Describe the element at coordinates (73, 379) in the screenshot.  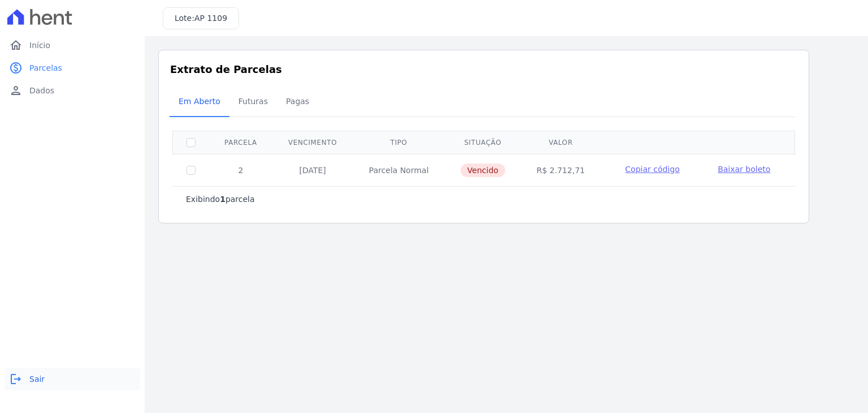
I see `a: logoutSair` at that location.